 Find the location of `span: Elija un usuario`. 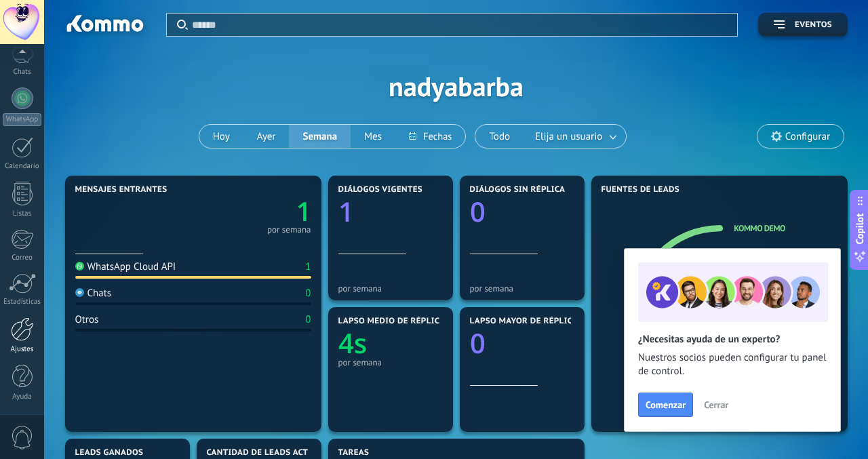

span: Elija un usuario is located at coordinates (569, 136).